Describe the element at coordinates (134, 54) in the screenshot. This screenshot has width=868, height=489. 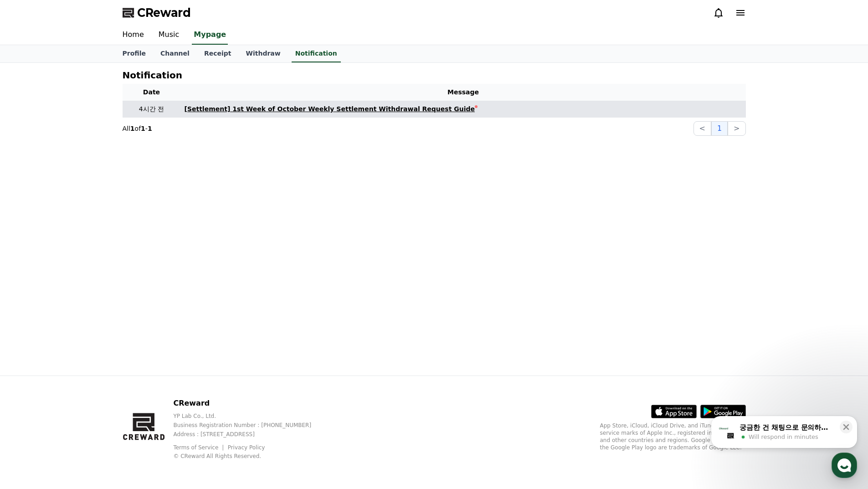
I see `a: Profile` at that location.